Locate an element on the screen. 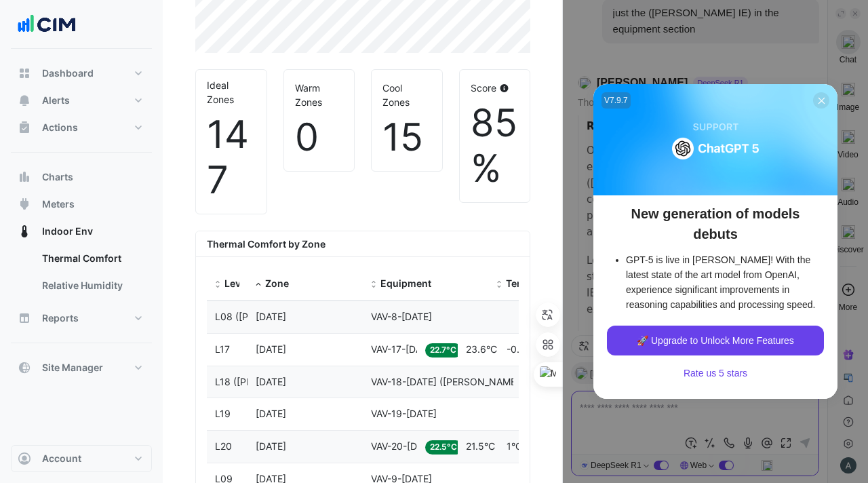  app-icon: Actions is located at coordinates (25, 127).